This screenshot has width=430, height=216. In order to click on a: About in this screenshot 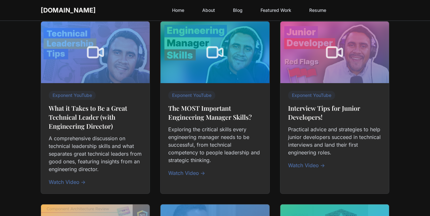, I will do `click(209, 10)`.